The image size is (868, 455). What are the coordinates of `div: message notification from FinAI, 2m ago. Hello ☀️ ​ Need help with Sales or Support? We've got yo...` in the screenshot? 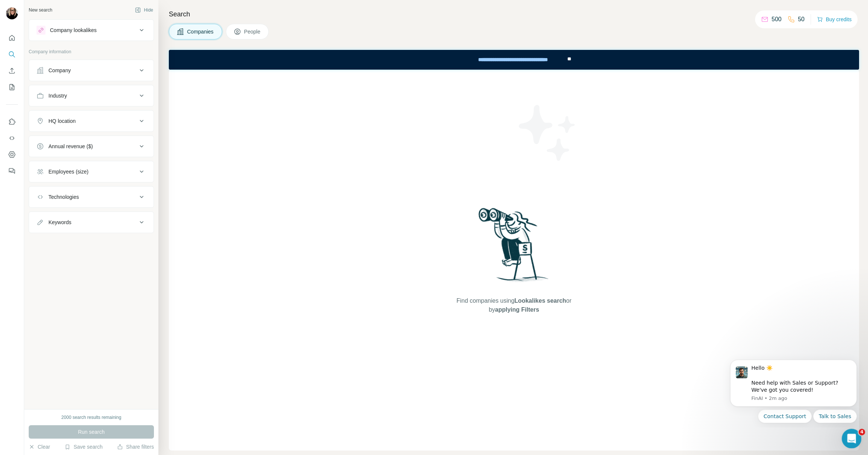 It's located at (75, 29).